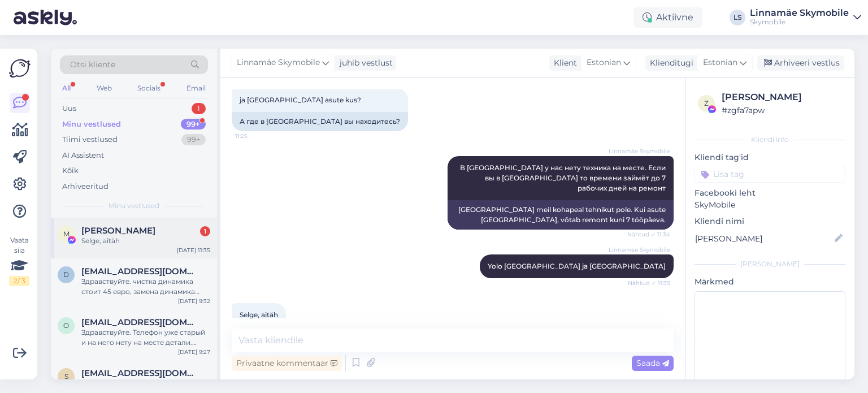 This screenshot has height=393, width=868. What do you see at coordinates (140, 271) in the screenshot?
I see `span: dianatorgasova8@gmail.com` at bounding box center [140, 271].